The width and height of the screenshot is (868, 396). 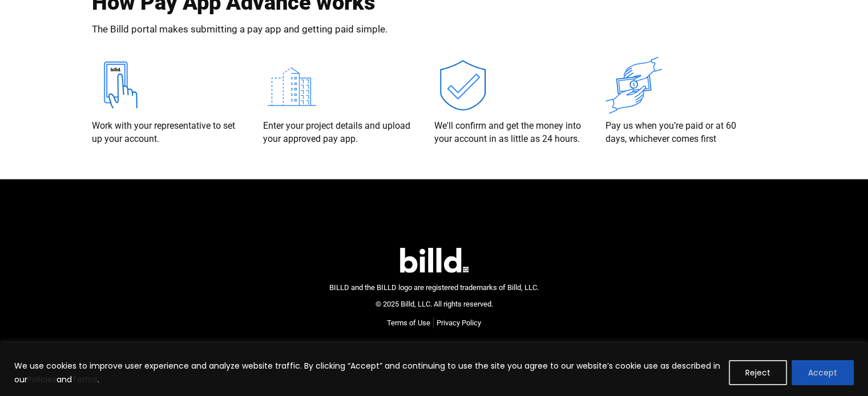 What do you see at coordinates (680, 132) in the screenshot?
I see `p: Pay us when you’re paid or at 60 days, whichever comes first` at bounding box center [680, 132].